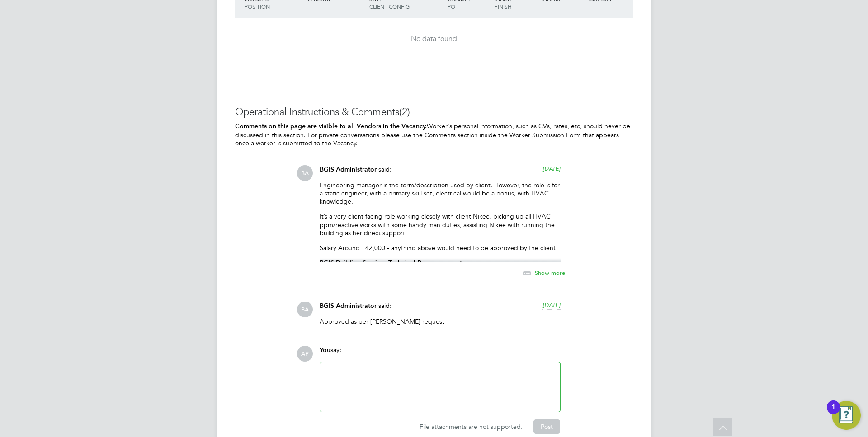 The height and width of the screenshot is (437, 868). What do you see at coordinates (331, 126) in the screenshot?
I see `b: Comments on this page are visible to all Vendors in the Vacancy.` at bounding box center [331, 126].